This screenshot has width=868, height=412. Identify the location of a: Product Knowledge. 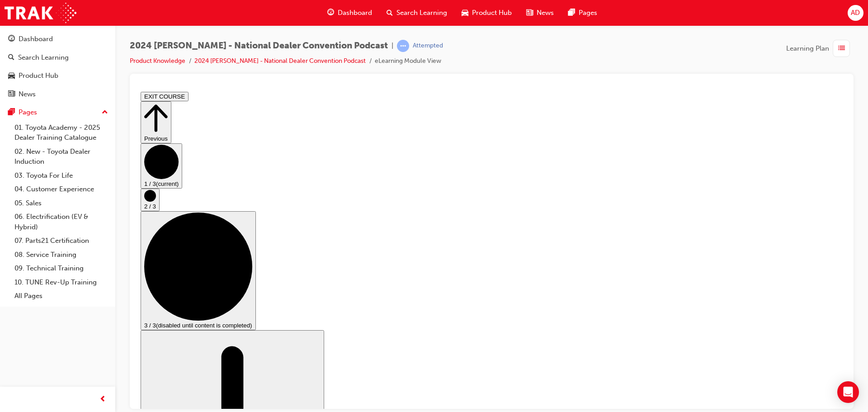
(157, 61).